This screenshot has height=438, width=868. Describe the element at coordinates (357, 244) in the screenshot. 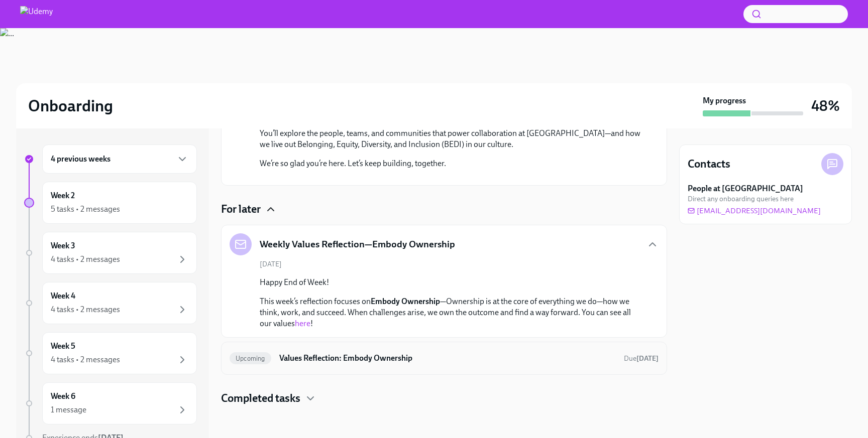

I see `h5: Weekly Values Reflection—Embody Ownership` at that location.